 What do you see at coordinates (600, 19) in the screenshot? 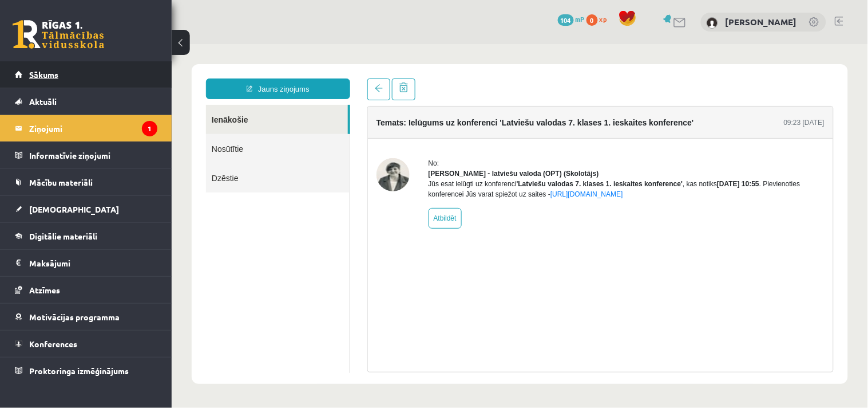
I see `a: 0 xp` at bounding box center [600, 19].